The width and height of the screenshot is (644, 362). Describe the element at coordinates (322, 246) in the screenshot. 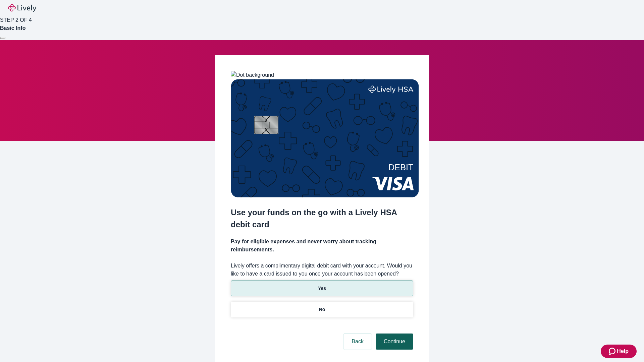

I see `h4: Pay for eligible expenses and never worry about tracking reimbursements.` at that location.